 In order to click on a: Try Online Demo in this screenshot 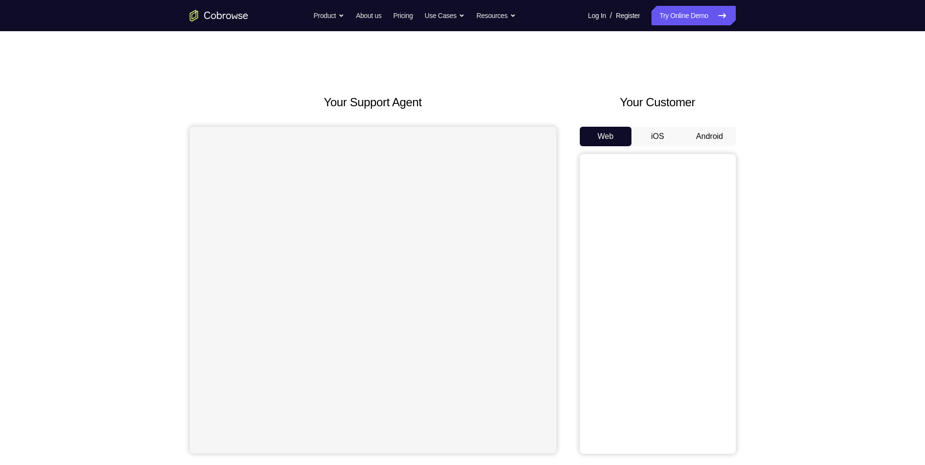, I will do `click(694, 16)`.